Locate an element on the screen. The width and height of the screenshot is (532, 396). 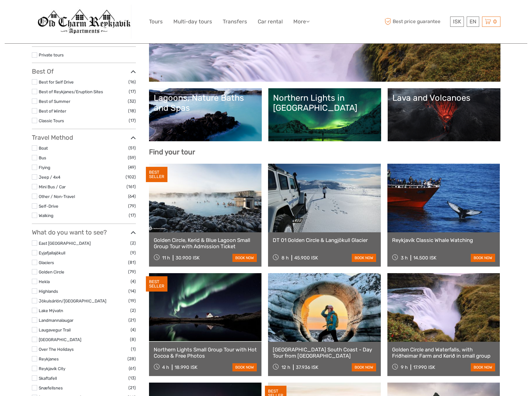
a: Skaftafell is located at coordinates (48, 379).